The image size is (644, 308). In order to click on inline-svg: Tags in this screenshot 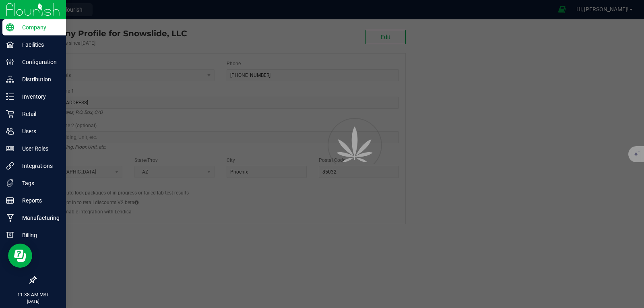, I will do `click(10, 183)`.